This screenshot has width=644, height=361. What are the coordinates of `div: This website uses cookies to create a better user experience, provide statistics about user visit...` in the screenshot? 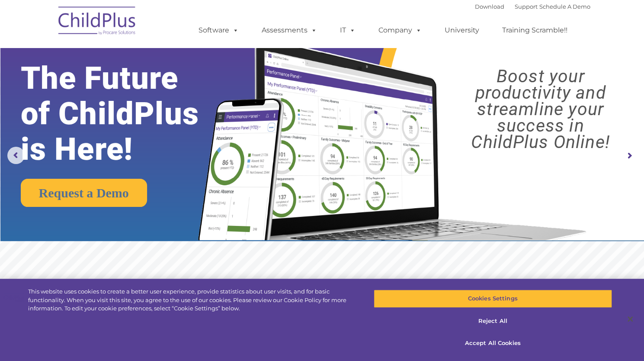 It's located at (191, 300).